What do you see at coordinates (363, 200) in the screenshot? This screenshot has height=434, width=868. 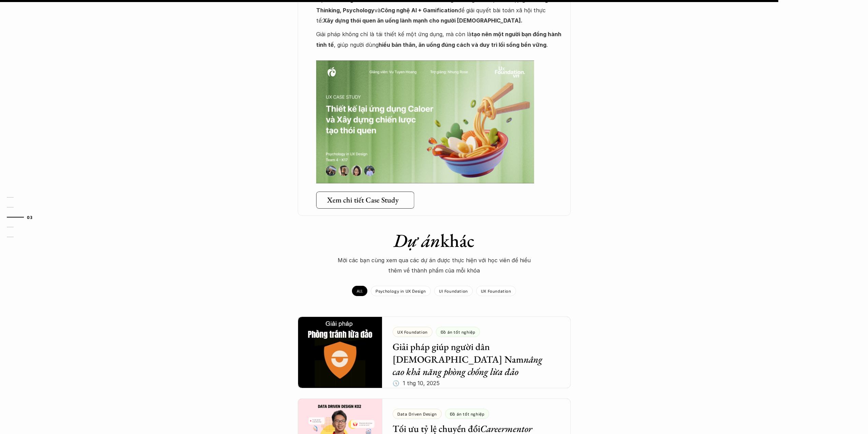 I see `h5: Xem chi tiết Case Study` at bounding box center [363, 200].